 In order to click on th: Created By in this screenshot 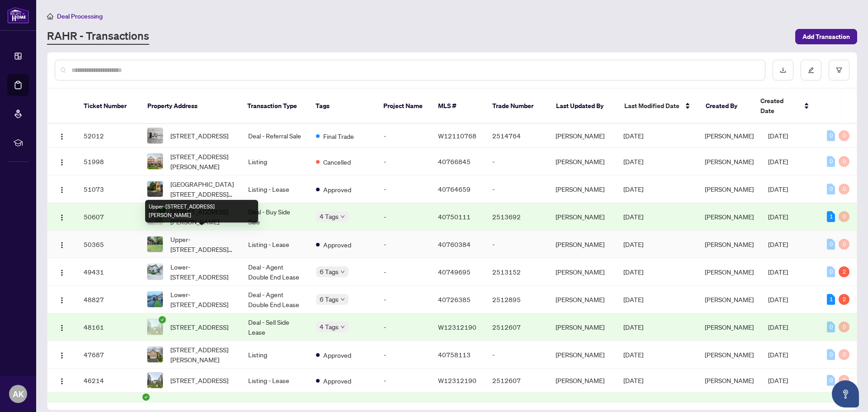, I will do `click(726, 106)`.